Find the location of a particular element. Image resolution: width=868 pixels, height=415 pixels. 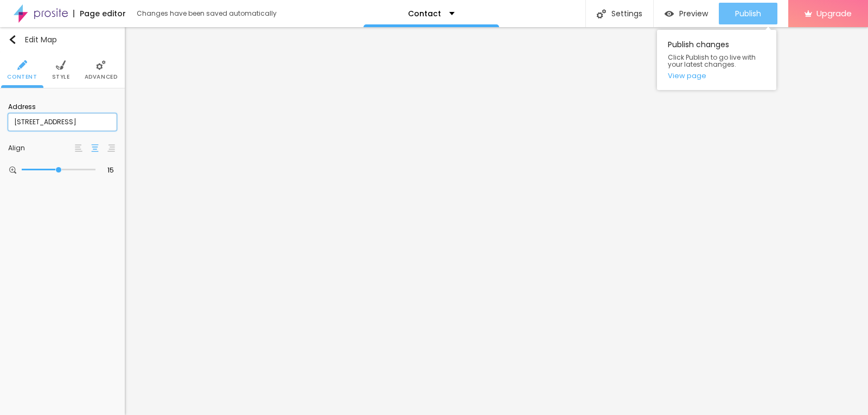

span: Upgrade is located at coordinates (834, 13).